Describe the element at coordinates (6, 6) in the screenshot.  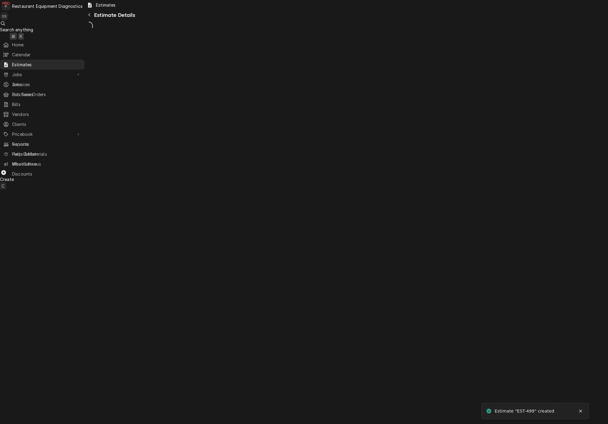
I see `div: Restaurant Equipment Diagnostics's Avatar` at that location.